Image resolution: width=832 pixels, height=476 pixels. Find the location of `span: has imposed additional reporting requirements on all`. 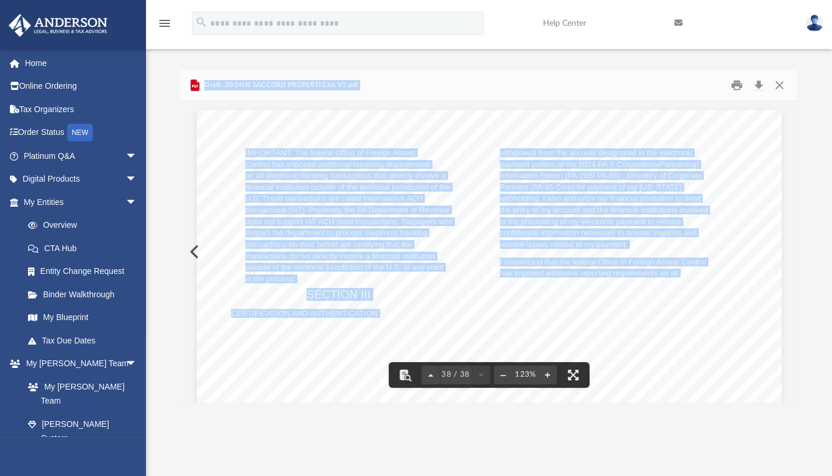

span: has imposed additional reporting requirements on all is located at coordinates (589, 273).